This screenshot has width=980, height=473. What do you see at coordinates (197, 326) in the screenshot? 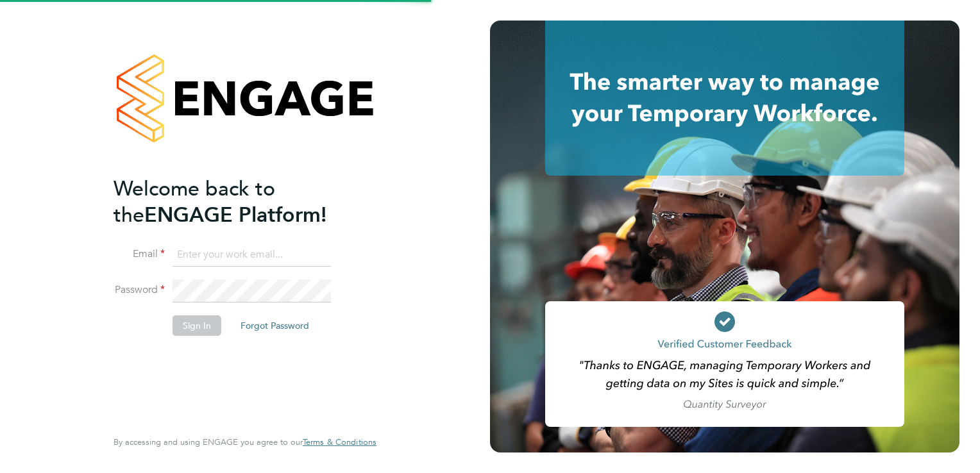
I see `button: Sign In` at bounding box center [197, 326].